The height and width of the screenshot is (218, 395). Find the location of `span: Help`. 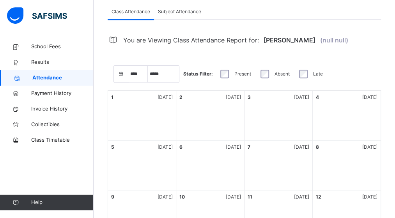

span: Help is located at coordinates (62, 203).